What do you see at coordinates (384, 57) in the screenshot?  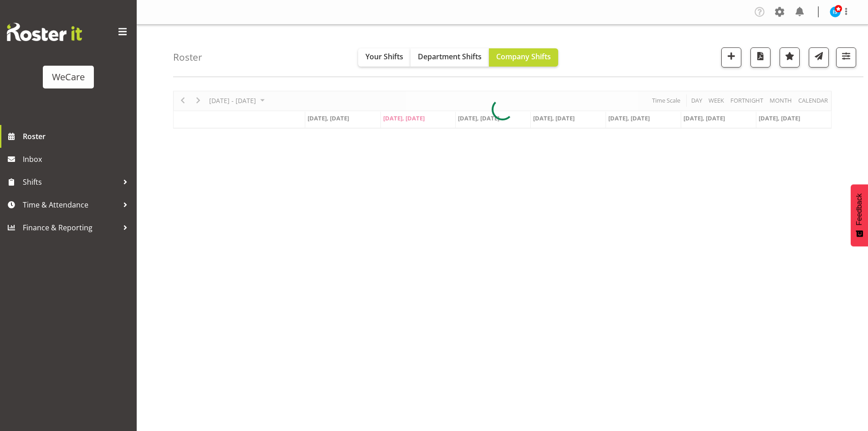 I see `button: Your Shifts` at bounding box center [384, 57].